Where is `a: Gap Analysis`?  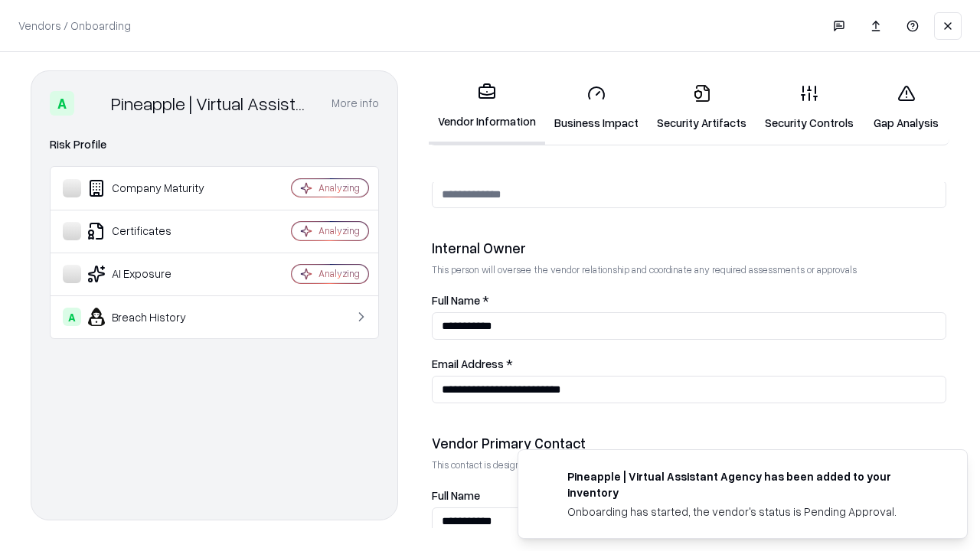
a: Gap Analysis is located at coordinates (905, 108).